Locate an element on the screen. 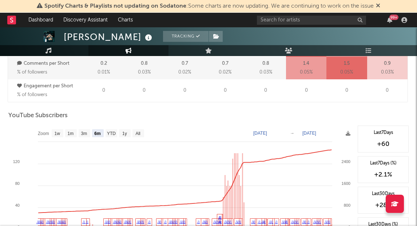 This screenshot has height=226, width=417. button: Tracking is located at coordinates (185, 36).